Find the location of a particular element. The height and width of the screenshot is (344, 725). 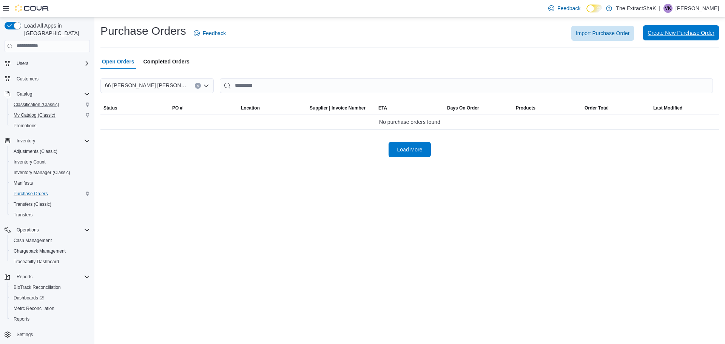

button: Order Total is located at coordinates (616, 108).